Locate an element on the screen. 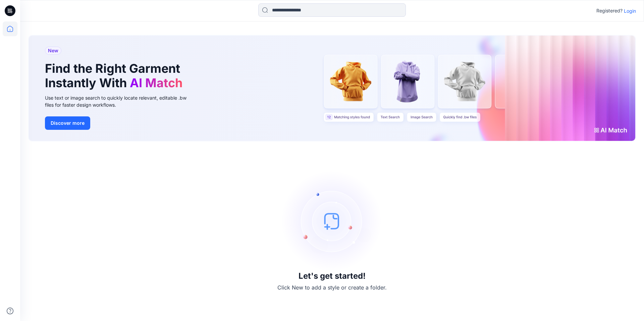 This screenshot has width=644, height=321. button: Discover more is located at coordinates (67, 123).